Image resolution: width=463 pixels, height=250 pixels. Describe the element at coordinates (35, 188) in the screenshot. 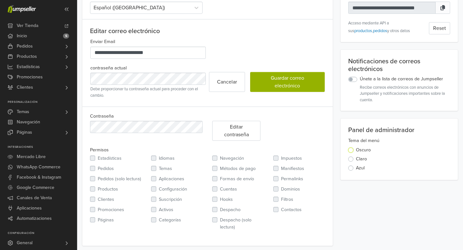

I see `span: Google Commerce` at that location.